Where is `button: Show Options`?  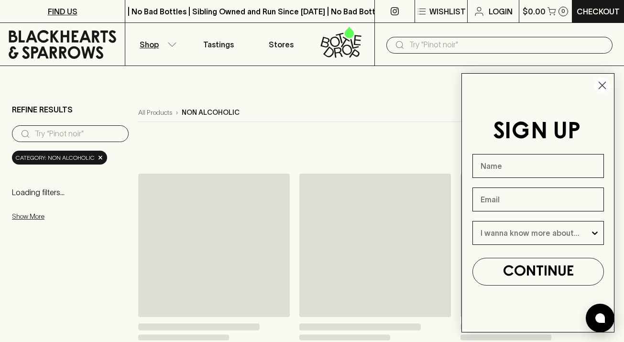 button: Show Options is located at coordinates (595, 233).